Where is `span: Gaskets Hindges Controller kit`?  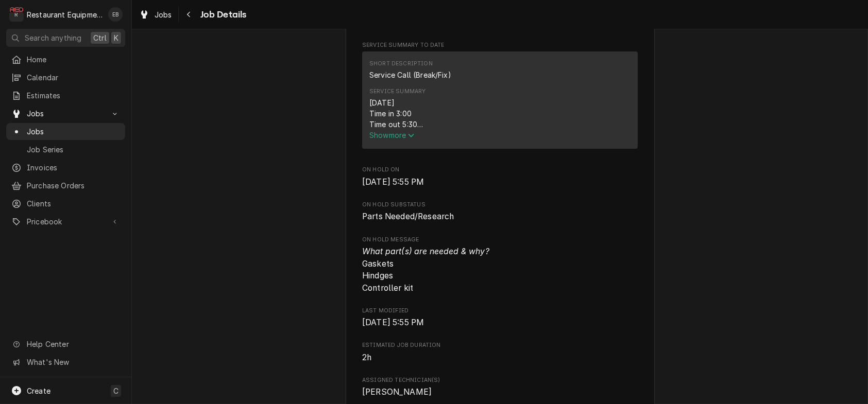
span: Gaskets Hindges Controller kit is located at coordinates (426, 270).